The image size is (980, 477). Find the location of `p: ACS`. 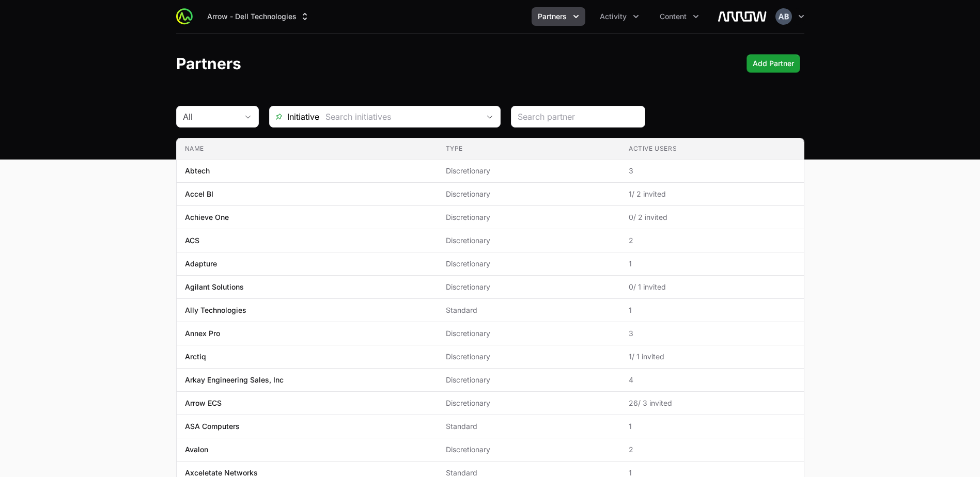

p: ACS is located at coordinates (192, 241).